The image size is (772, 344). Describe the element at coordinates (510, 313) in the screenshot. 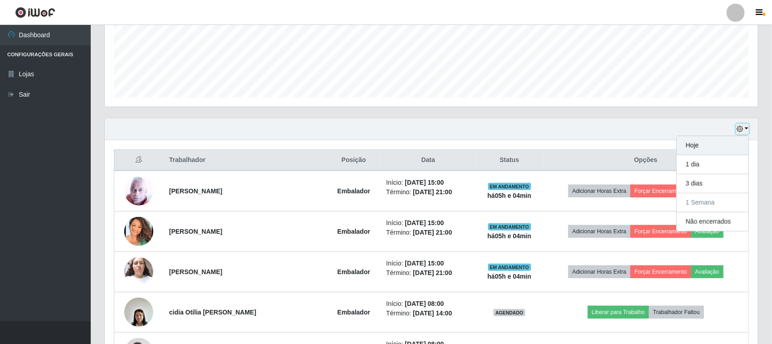

I see `span: AGENDADO` at that location.